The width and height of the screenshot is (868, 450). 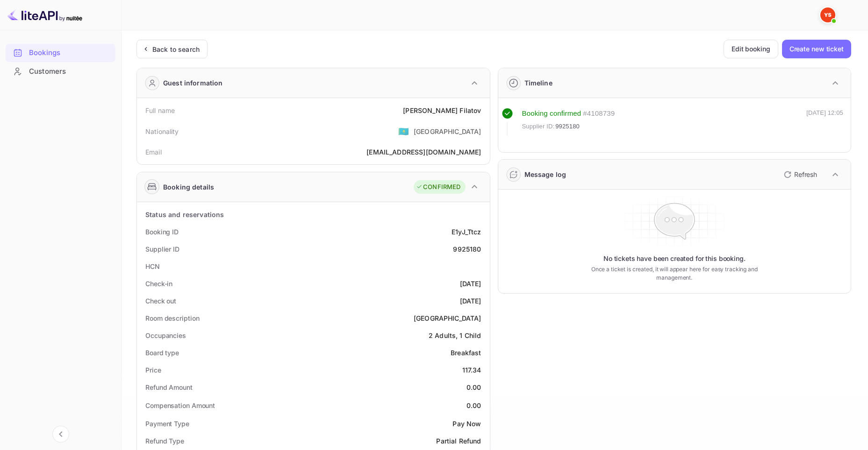 I want to click on img: LiteAPI logo, so click(x=45, y=15).